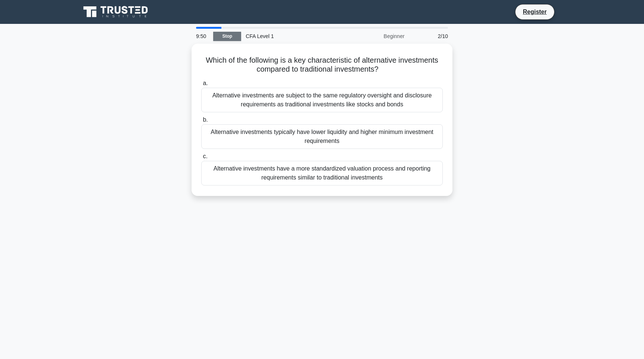 This screenshot has height=359, width=644. I want to click on div: Alternative investments are subject to the same regulatory oversight and disclosure requirements ..., so click(322, 100).